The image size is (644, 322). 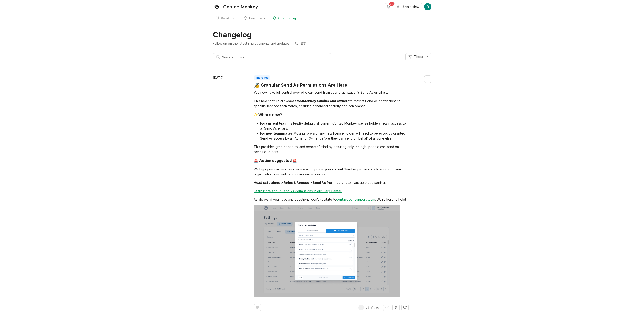 I want to click on img: image, so click(x=326, y=251).